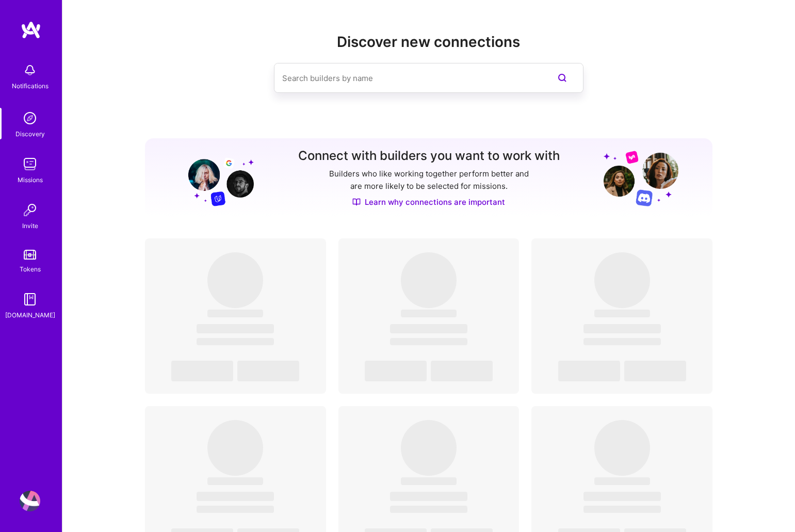  Describe the element at coordinates (30, 501) in the screenshot. I see `img: User Avatar` at that location.